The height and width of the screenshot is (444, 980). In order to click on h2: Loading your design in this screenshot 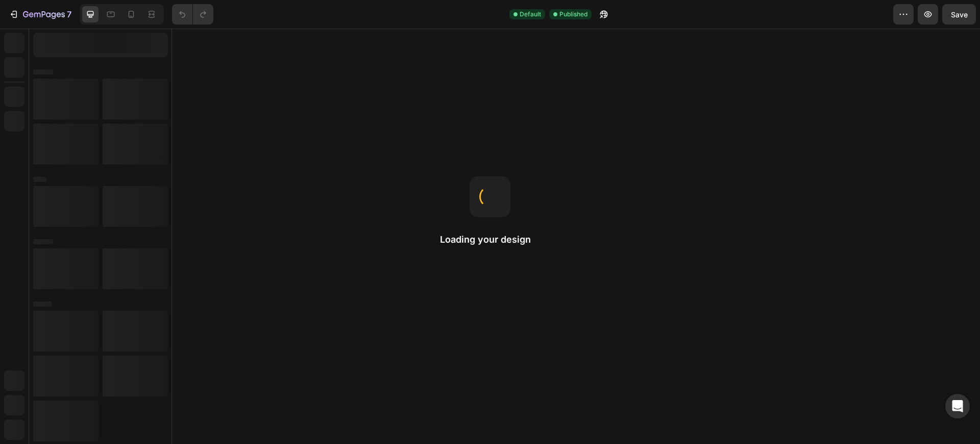, I will do `click(490, 239)`.